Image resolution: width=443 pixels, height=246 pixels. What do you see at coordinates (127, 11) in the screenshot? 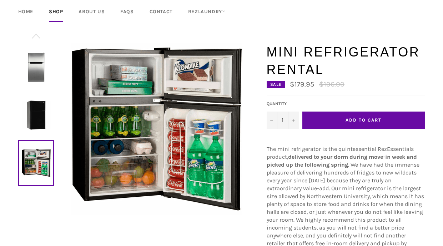
I see `a: FAQs` at bounding box center [127, 11].